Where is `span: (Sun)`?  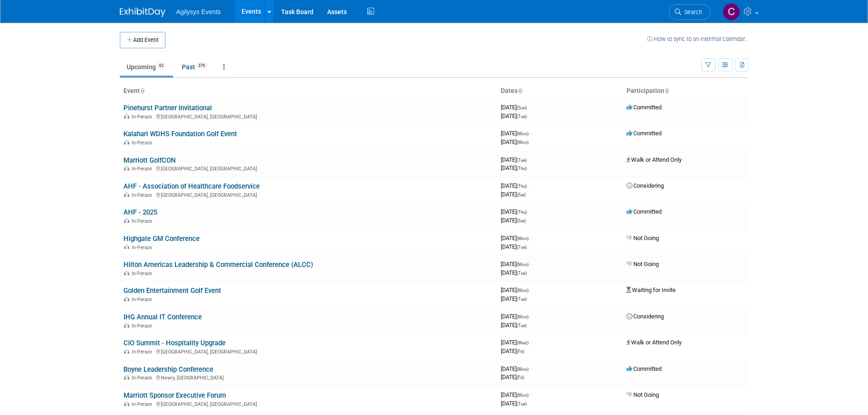
span: (Sun) is located at coordinates (522, 107).